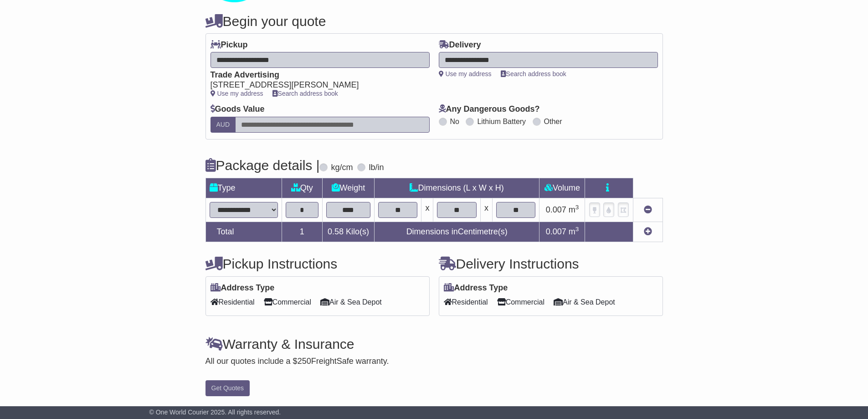  Describe the element at coordinates (455, 121) in the screenshot. I see `label: No` at that location.